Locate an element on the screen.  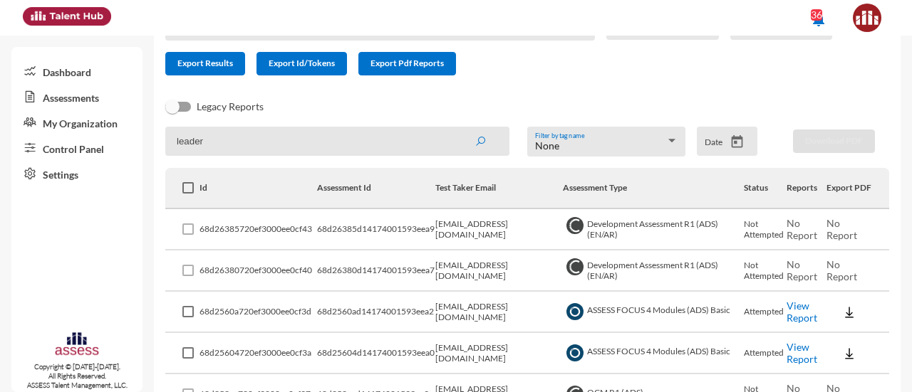
span: Export Id/Tokens is located at coordinates (301, 63).